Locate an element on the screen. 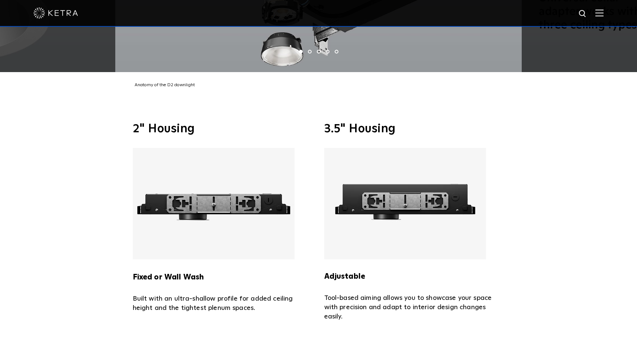  strong: Adjustable is located at coordinates (345, 277).